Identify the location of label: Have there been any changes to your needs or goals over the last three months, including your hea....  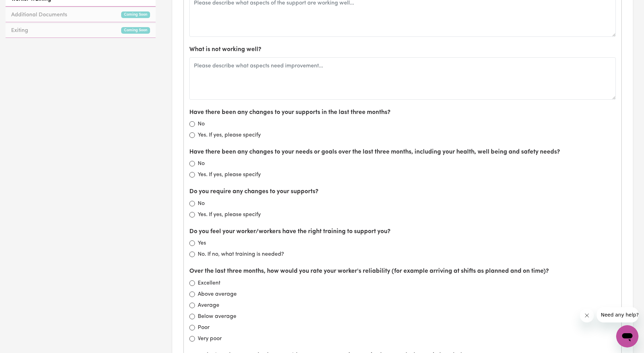
(375, 152).